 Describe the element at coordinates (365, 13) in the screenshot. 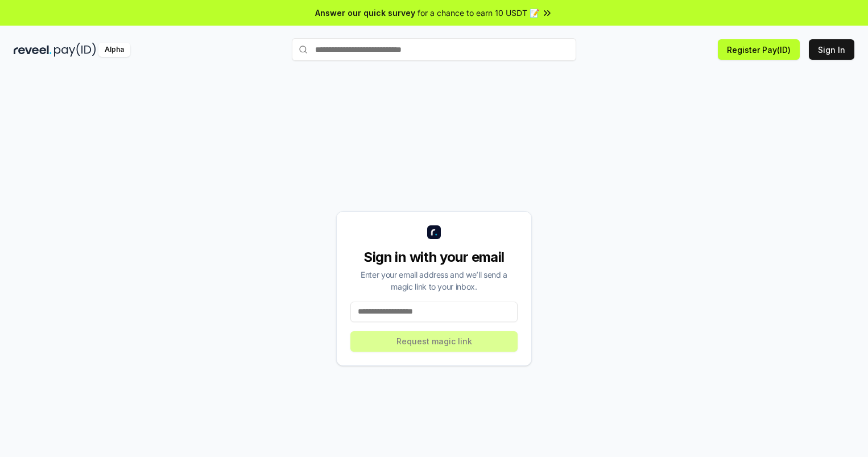

I see `span: Answer our quick survey` at that location.